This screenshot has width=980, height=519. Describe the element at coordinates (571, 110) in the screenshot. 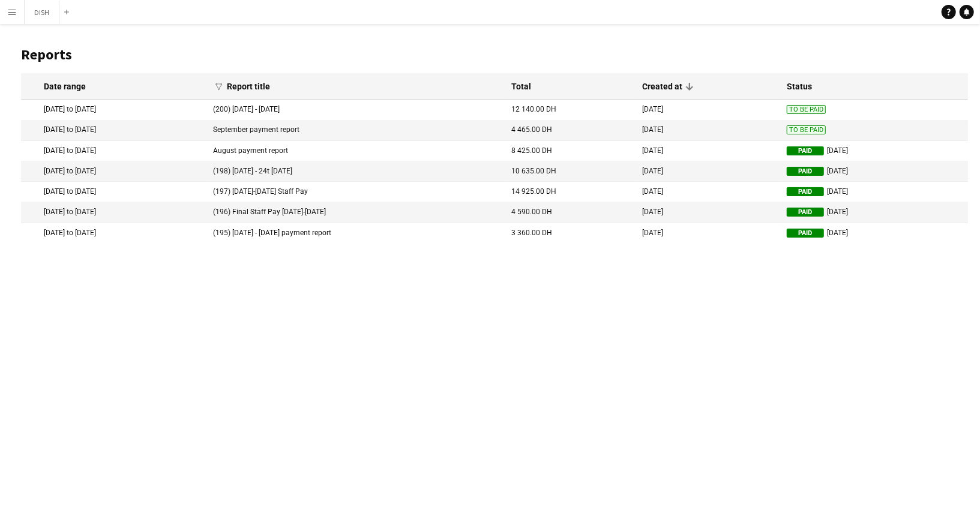

I see `mat-cell: 12 140.00 DH` at that location.